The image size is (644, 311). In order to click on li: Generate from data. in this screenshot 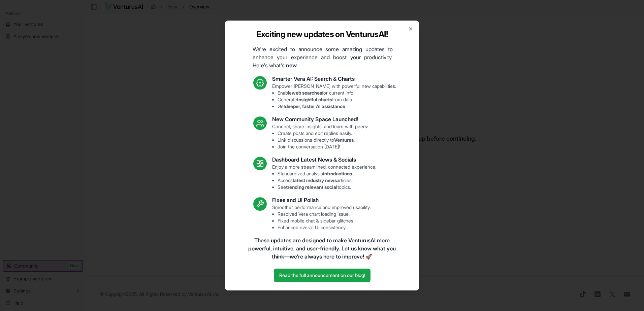, I will do `click(337, 100)`.